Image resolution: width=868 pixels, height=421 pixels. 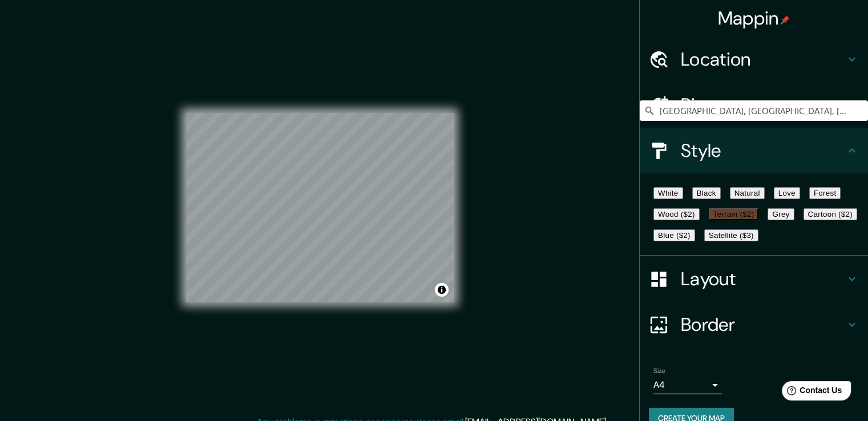 What do you see at coordinates (825, 193) in the screenshot?
I see `button: Forest` at bounding box center [825, 193].